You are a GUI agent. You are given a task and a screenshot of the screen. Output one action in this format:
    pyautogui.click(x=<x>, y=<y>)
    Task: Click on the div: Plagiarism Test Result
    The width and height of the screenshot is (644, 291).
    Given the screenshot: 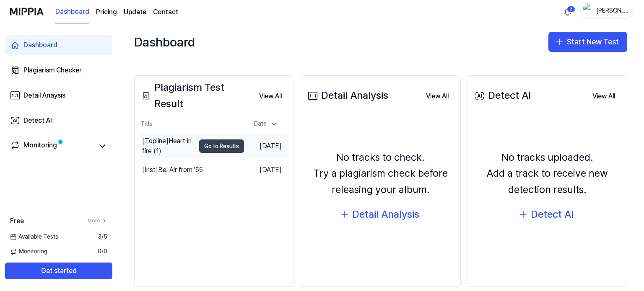 What is the action you would take?
    pyautogui.click(x=196, y=96)
    